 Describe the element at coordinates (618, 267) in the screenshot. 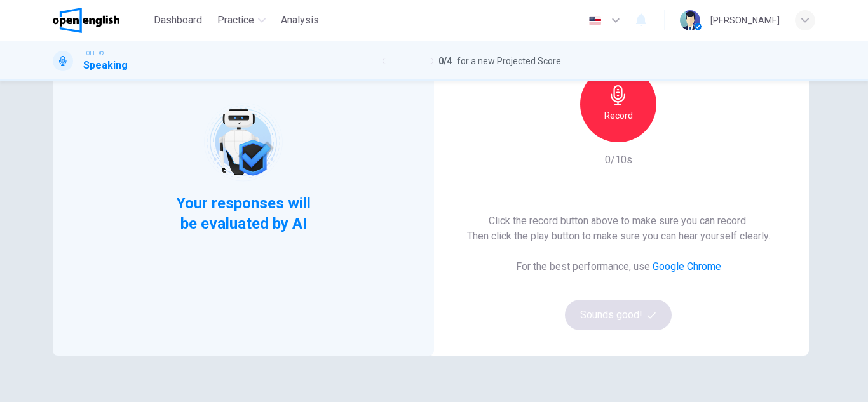

I see `h6: For the best performance, use` at that location.